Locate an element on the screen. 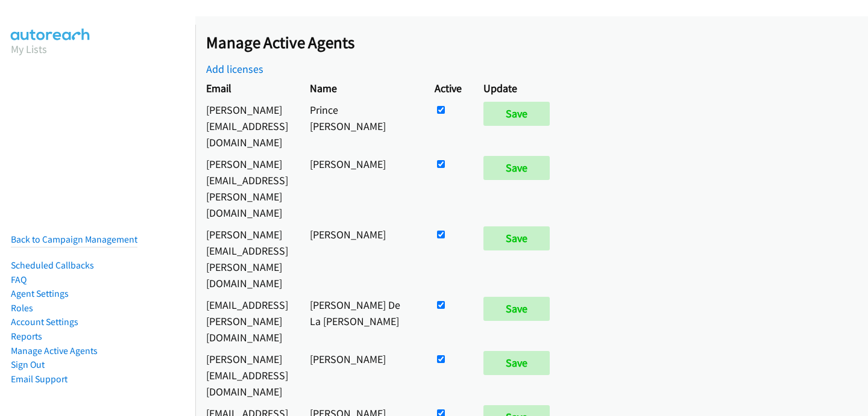 The height and width of the screenshot is (416, 868). th: Active is located at coordinates (448, 88).